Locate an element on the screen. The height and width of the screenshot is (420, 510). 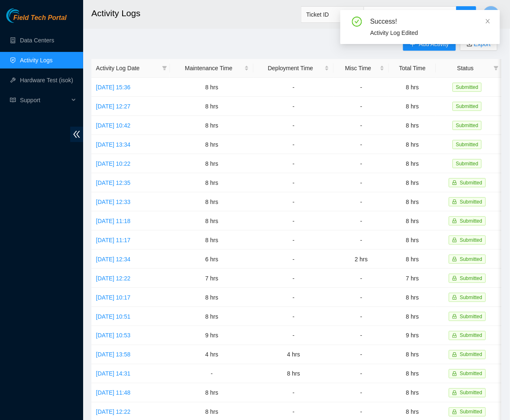
span: Status is located at coordinates (466, 68).